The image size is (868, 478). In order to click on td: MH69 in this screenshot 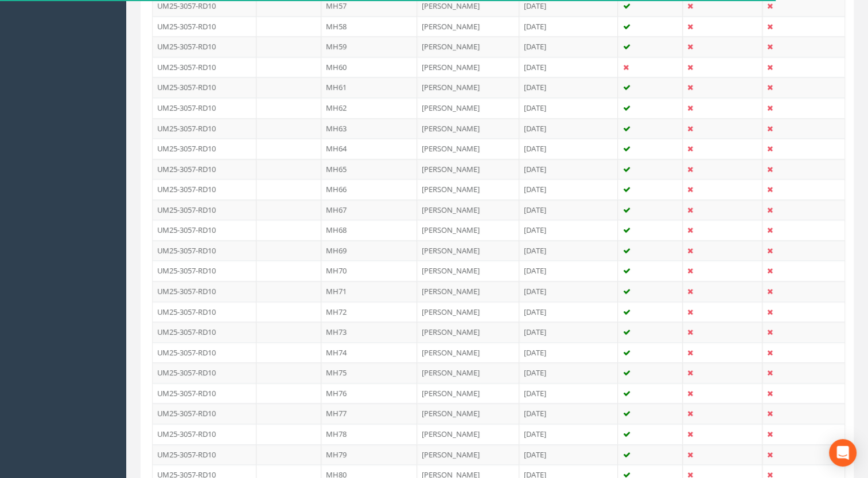, I will do `click(369, 250)`.